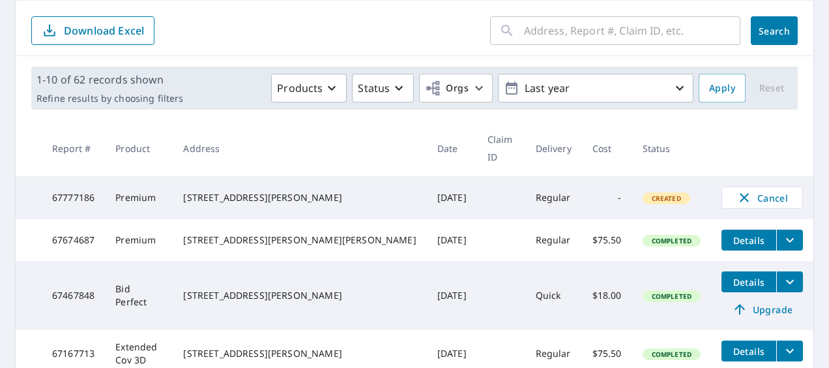 The width and height of the screenshot is (829, 368). What do you see at coordinates (762, 309) in the screenshot?
I see `span: Upgrade` at bounding box center [762, 309].